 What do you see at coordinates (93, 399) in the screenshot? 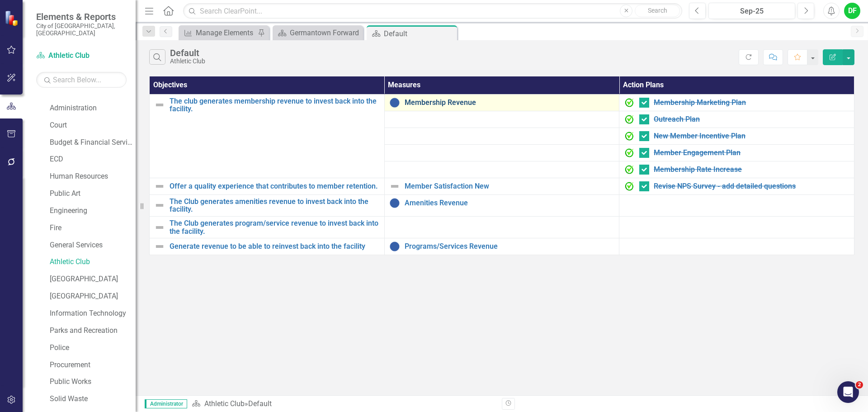
I see `a: Solid Waste` at bounding box center [93, 399].